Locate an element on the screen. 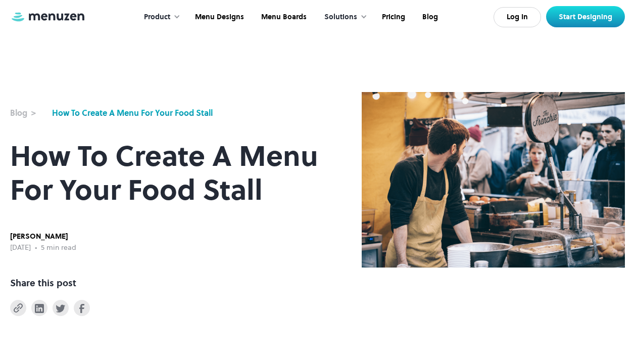 Image resolution: width=635 pixels, height=353 pixels. div: Share this post is located at coordinates (43, 283).